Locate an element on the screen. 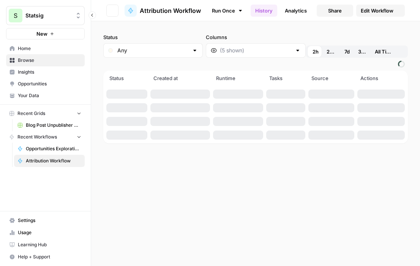 This screenshot has height=266, width=420. button: Recent Workflows is located at coordinates (45, 137).